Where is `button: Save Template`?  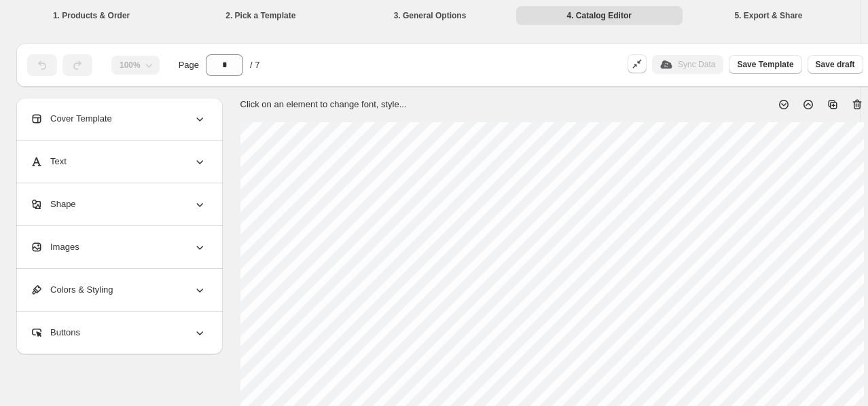 button: Save Template is located at coordinates (765, 65).